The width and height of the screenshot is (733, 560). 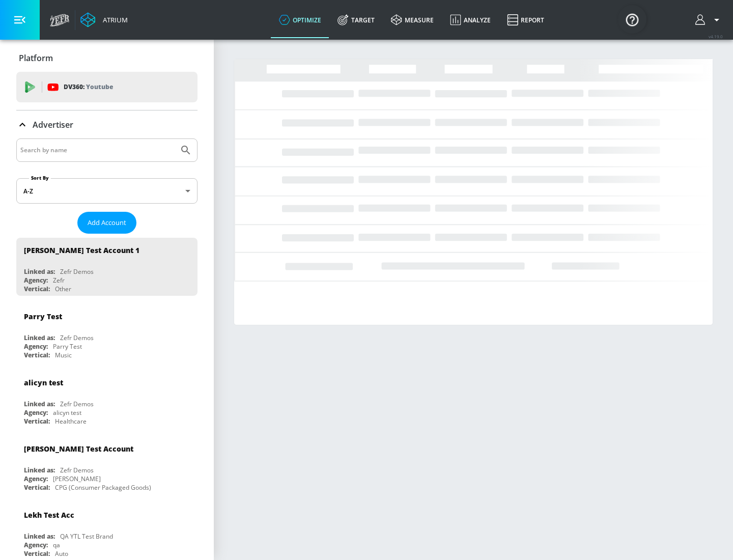 I want to click on a: optimize, so click(x=300, y=20).